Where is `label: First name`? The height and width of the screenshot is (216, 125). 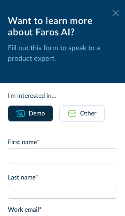
label: First name is located at coordinates (63, 142).